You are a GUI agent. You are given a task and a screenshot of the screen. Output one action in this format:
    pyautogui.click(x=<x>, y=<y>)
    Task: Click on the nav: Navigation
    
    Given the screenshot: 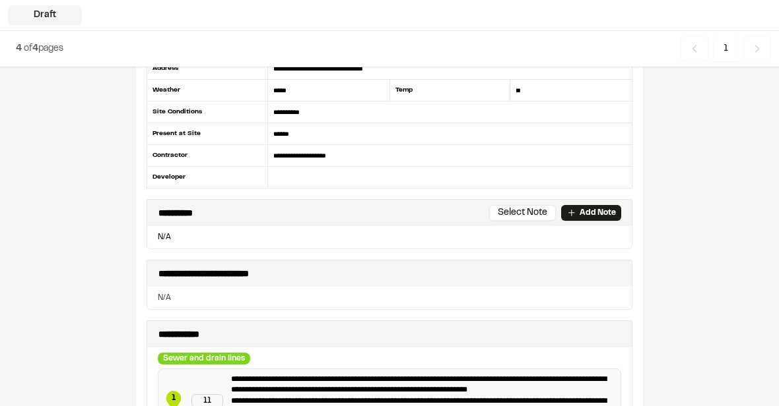 What is the action you would take?
    pyautogui.click(x=725, y=49)
    